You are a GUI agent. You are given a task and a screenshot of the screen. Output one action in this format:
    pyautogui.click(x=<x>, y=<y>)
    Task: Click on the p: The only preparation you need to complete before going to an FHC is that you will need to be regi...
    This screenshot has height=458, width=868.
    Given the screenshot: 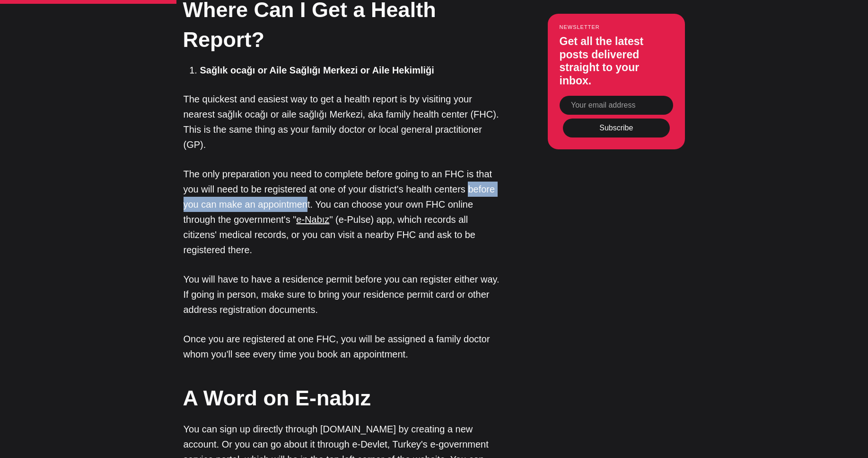 What is the action you would take?
    pyautogui.click(x=342, y=212)
    